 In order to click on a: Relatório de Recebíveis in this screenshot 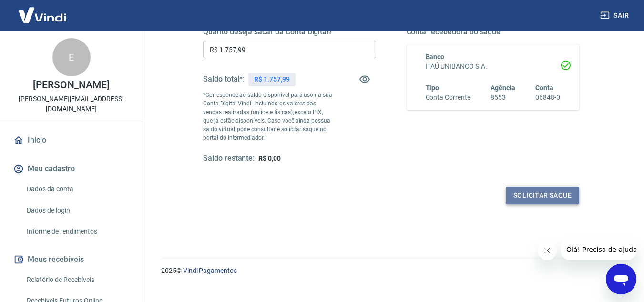, I will do `click(77, 280)`.